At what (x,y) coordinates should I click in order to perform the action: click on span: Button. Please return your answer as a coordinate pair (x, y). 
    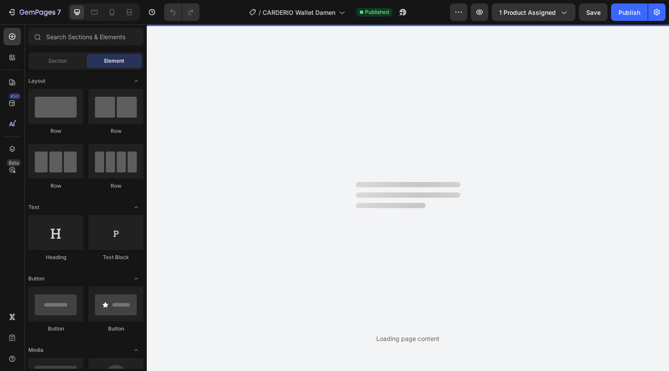
    Looking at the image, I should click on (36, 279).